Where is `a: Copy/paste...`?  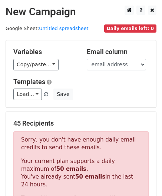 a: Copy/paste... is located at coordinates (36, 64).